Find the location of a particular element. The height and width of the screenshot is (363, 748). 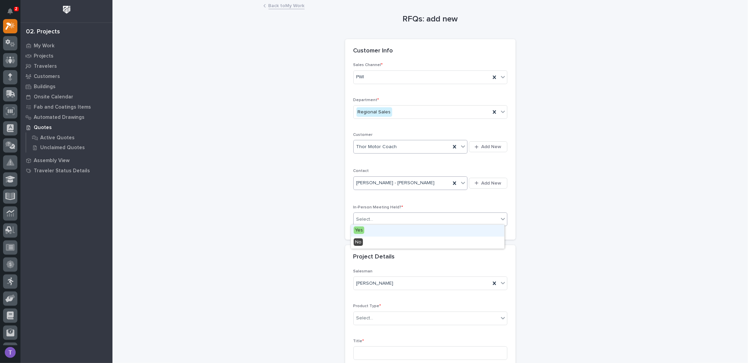

span: Product Type is located at coordinates (367, 306).